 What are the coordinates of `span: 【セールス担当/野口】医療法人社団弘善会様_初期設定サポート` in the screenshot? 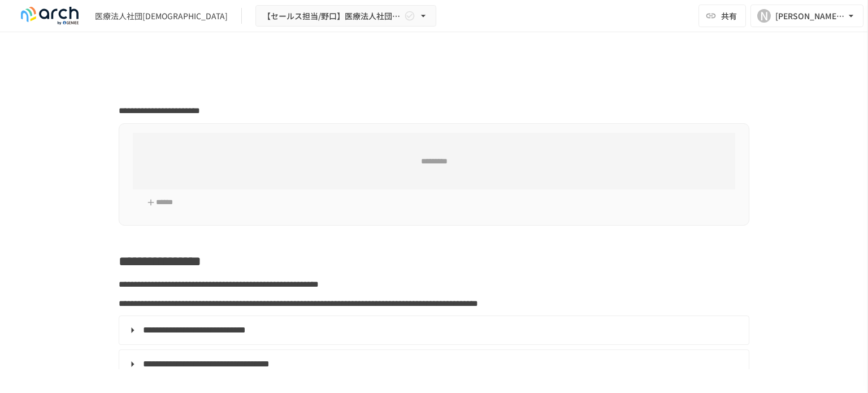 It's located at (332, 16).